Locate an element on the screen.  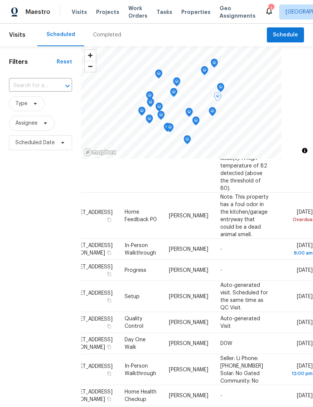
button: Zoom out is located at coordinates (90, 66).